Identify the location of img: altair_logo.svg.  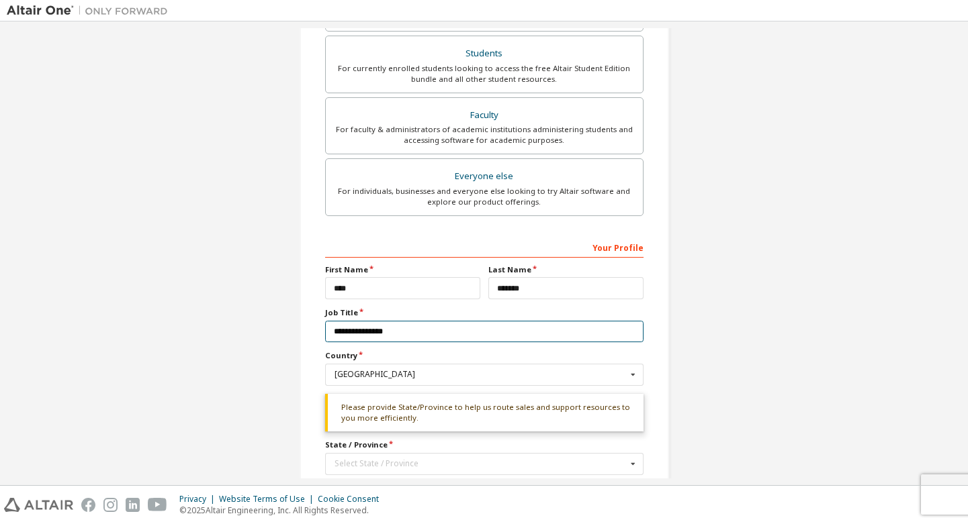
(38, 505).